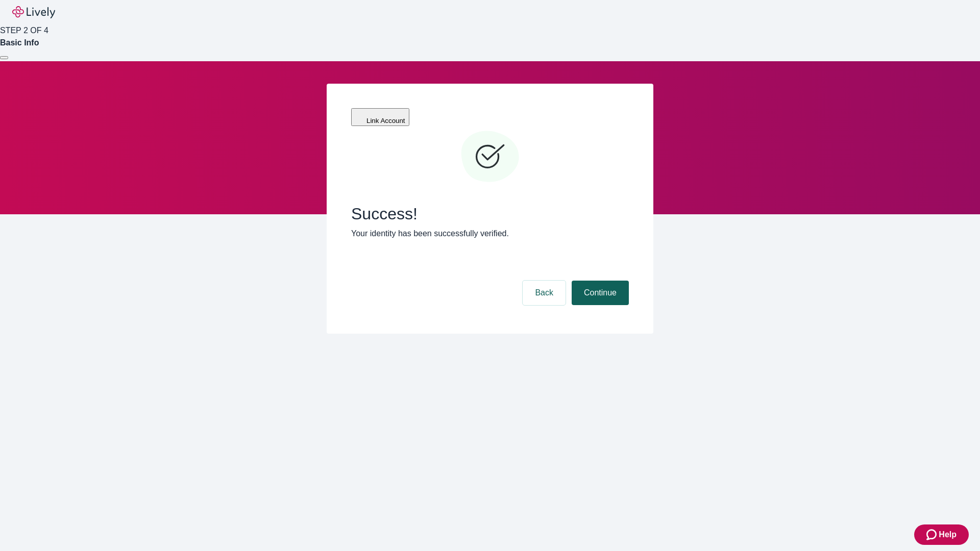 The height and width of the screenshot is (551, 980). Describe the element at coordinates (600, 293) in the screenshot. I see `button: Continue` at that location.